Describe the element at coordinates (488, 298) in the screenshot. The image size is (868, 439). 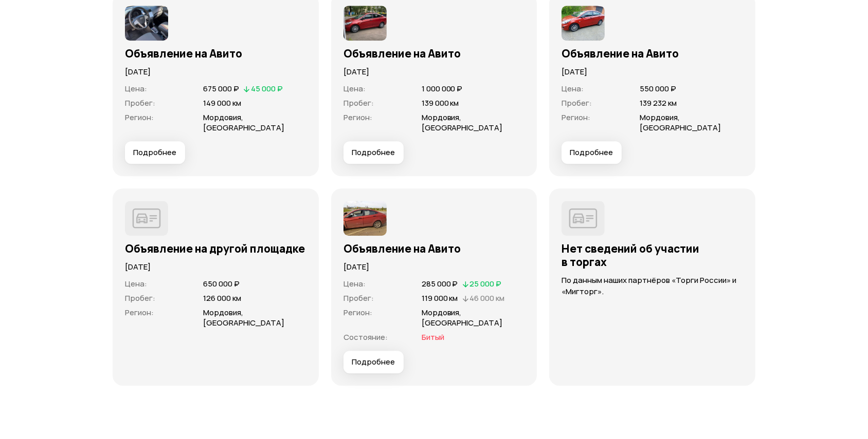
I see `span: 46 000 км` at that location.